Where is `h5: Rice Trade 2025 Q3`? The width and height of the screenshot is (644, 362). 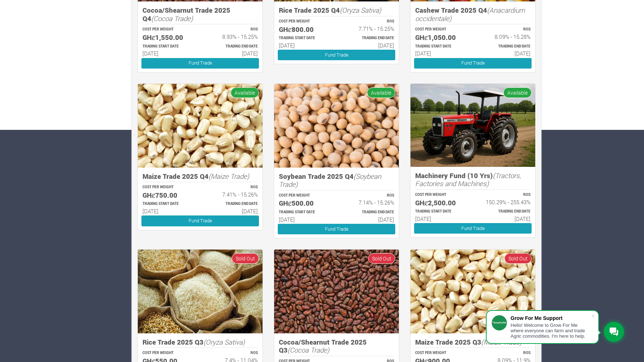
h5: Rice Trade 2025 Q3 is located at coordinates (200, 342).